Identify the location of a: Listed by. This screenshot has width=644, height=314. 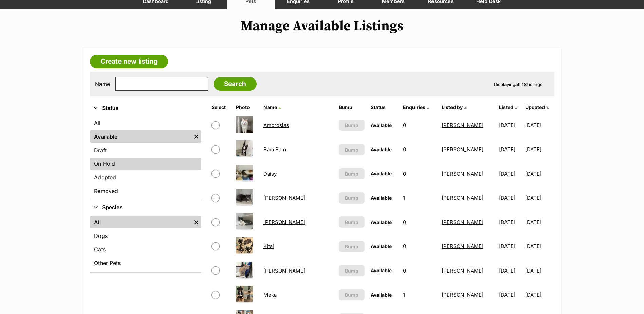
(454, 107).